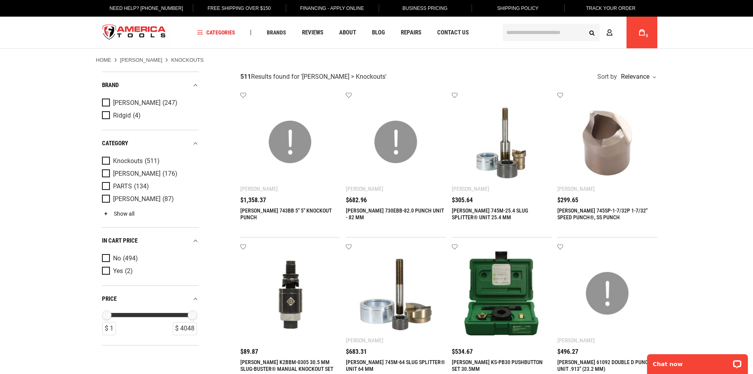 This screenshot has width=753, height=374. What do you see at coordinates (518, 8) in the screenshot?
I see `span: Shipping Policy` at bounding box center [518, 8].